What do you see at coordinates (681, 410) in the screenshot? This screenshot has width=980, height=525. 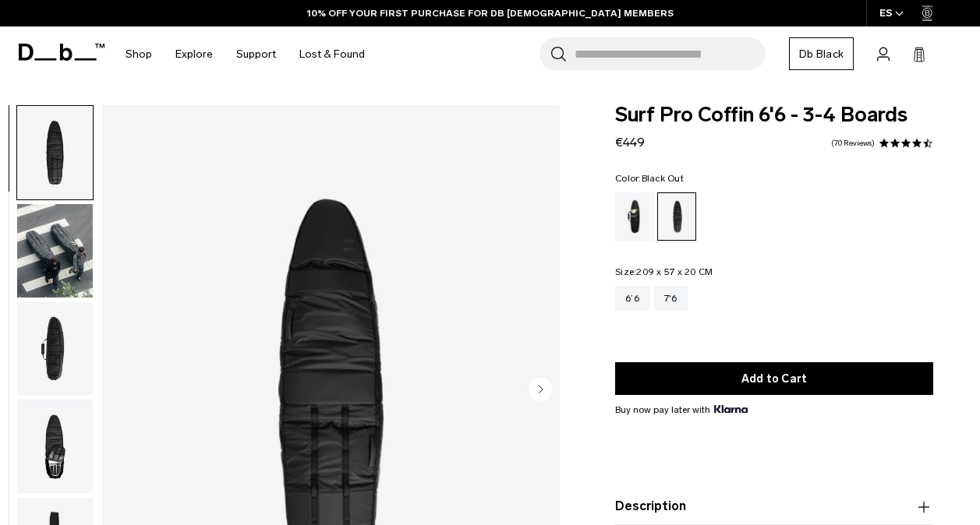 I see `span: Buy now pay later with` at bounding box center [681, 410].